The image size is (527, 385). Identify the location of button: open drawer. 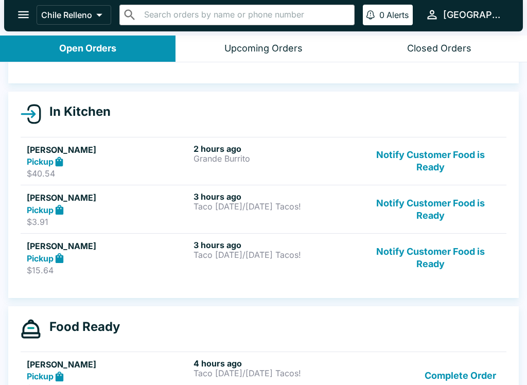
(23, 14).